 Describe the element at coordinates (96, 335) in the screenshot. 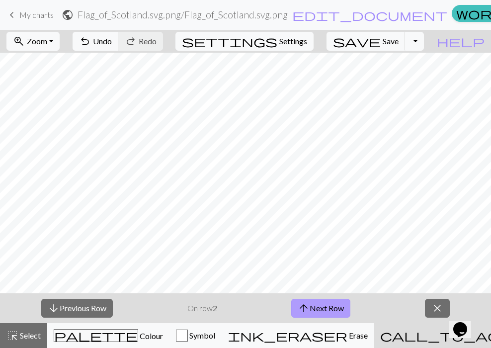

I see `span: palette` at that location.